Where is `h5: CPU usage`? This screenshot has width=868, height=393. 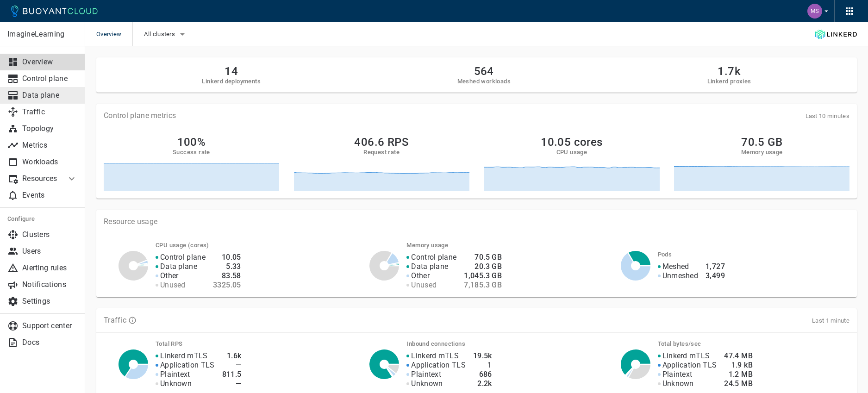
h5: CPU usage is located at coordinates (572, 152).